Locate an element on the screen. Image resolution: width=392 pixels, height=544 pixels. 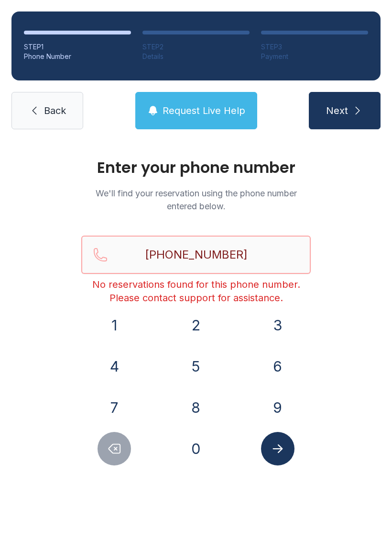
button: 8 is located at coordinates (196, 407).